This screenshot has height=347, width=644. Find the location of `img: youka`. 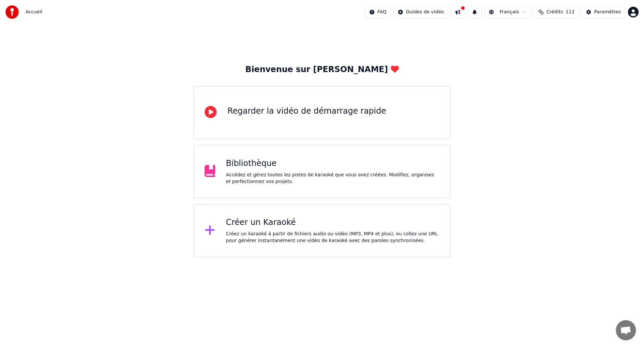

img: youka is located at coordinates (12, 12).